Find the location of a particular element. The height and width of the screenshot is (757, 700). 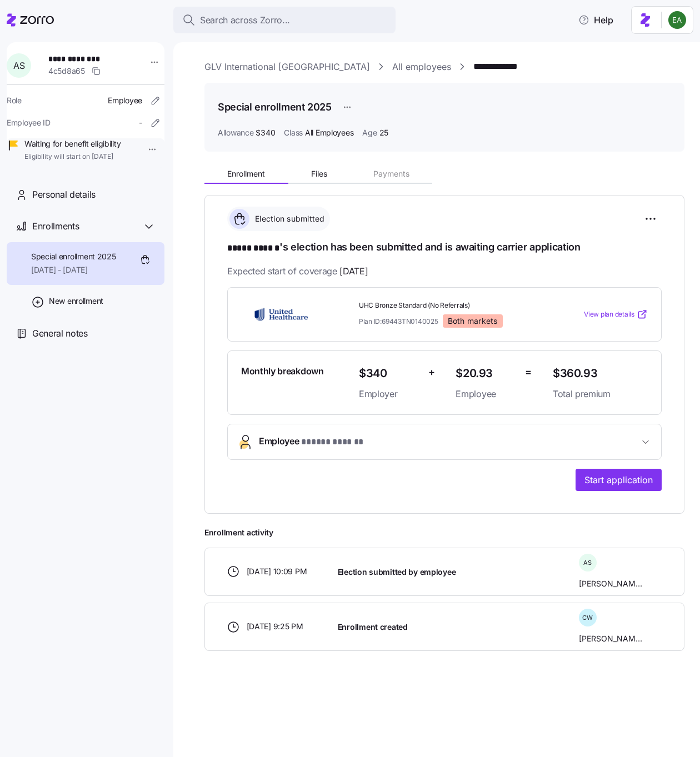

a: All employees is located at coordinates (422, 67).